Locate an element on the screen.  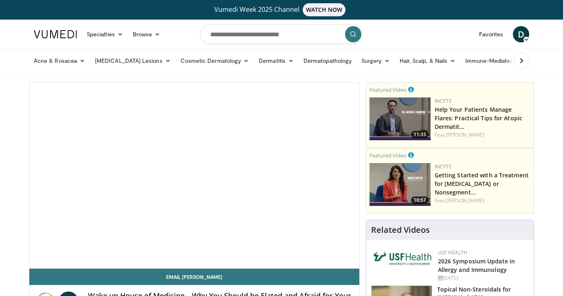
h4: Related Videos is located at coordinates (400, 230).